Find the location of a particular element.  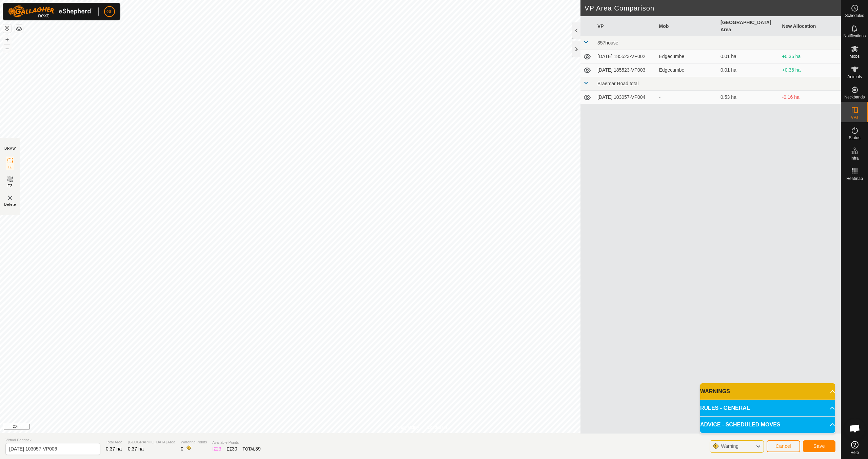

span: Cancel is located at coordinates (784, 446).